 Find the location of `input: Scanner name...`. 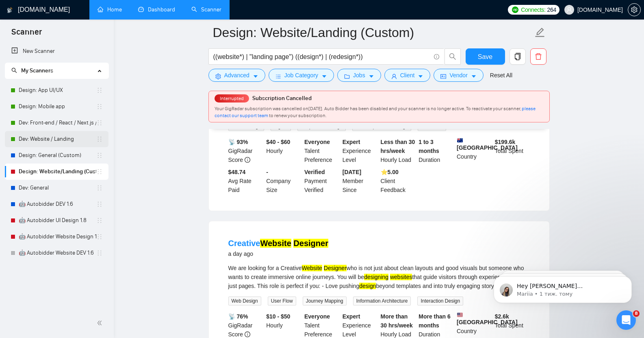

input: Scanner name... is located at coordinates (373, 33).